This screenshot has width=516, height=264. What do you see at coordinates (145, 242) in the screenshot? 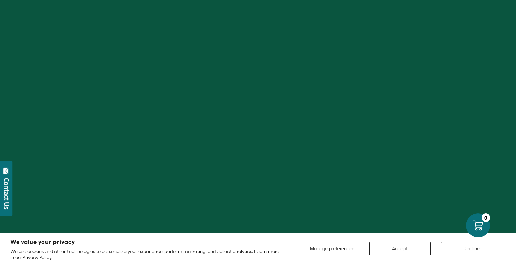
I see `h2: We value your privacy` at bounding box center [145, 242].